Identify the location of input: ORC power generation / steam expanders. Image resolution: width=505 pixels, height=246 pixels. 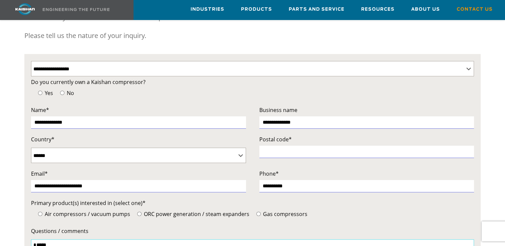
(139, 214).